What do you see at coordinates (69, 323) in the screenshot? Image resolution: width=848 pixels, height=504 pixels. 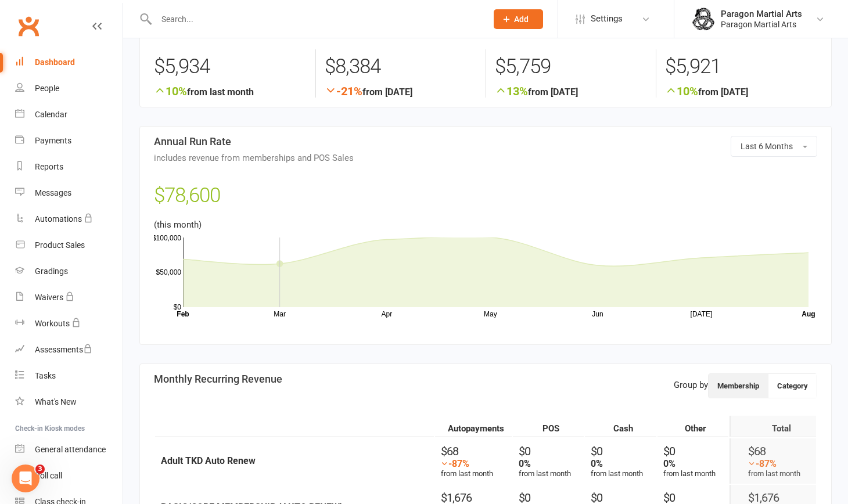 I see `a: Workouts` at bounding box center [69, 323].